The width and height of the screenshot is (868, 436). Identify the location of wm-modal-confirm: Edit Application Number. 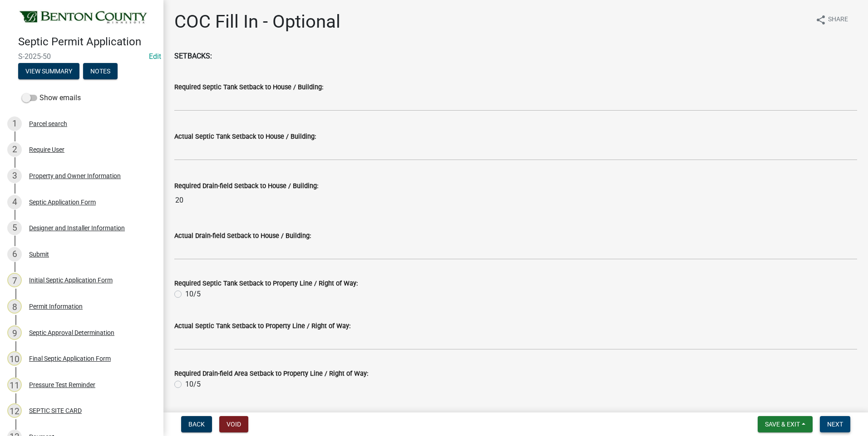
(154, 56).